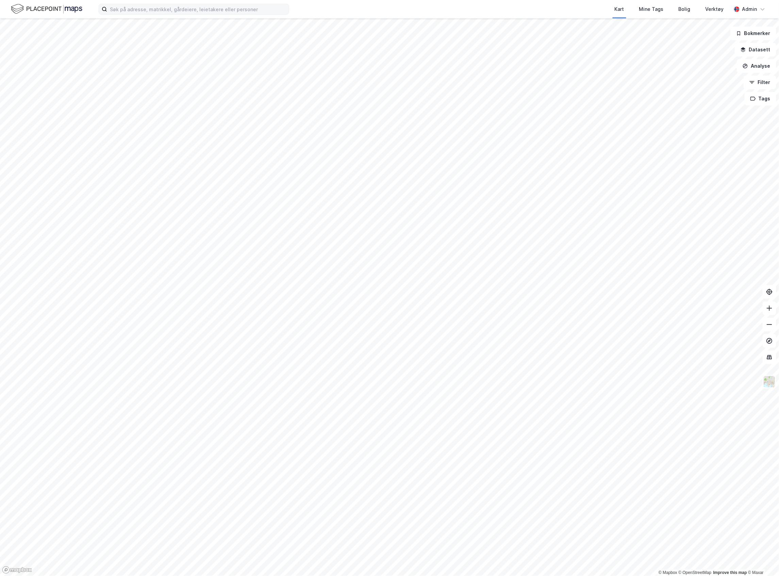 Image resolution: width=779 pixels, height=576 pixels. What do you see at coordinates (762, 560) in the screenshot?
I see `div: Kontrollprogram for chat` at bounding box center [762, 560].